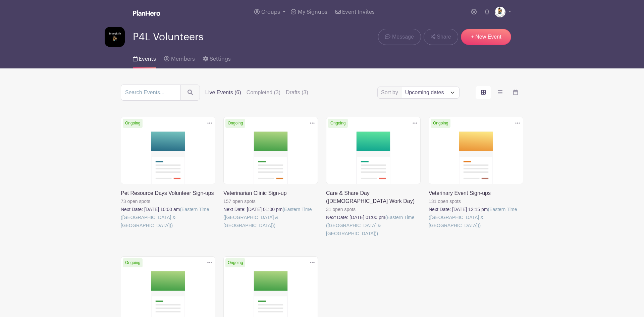 The height and width of the screenshot is (317, 644). Describe the element at coordinates (115, 37) in the screenshot. I see `img: square%20black%20logo%20FB%20profile.jpg` at that location.